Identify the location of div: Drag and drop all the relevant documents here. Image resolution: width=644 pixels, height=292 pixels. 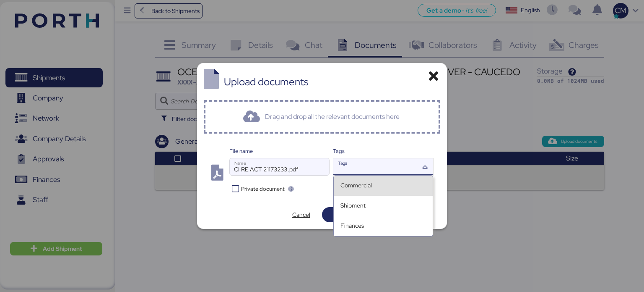
(332, 117).